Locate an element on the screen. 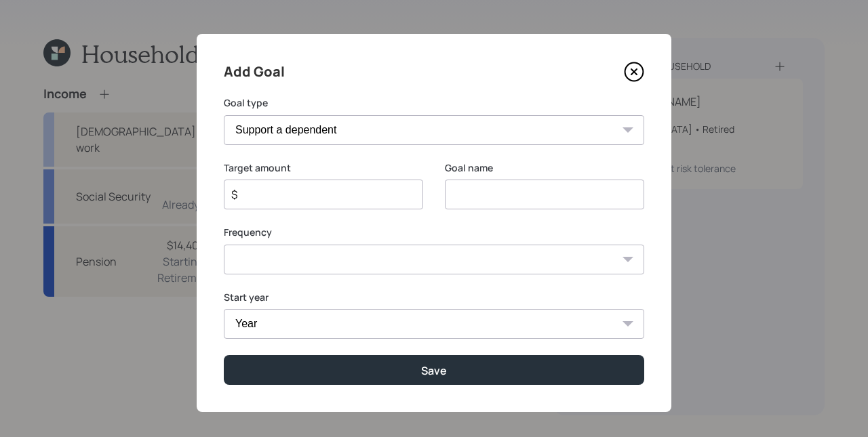 This screenshot has height=437, width=868. label: Start year is located at coordinates (434, 298).